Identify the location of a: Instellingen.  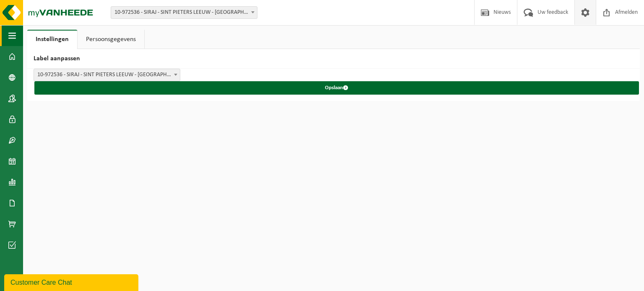
(52, 39).